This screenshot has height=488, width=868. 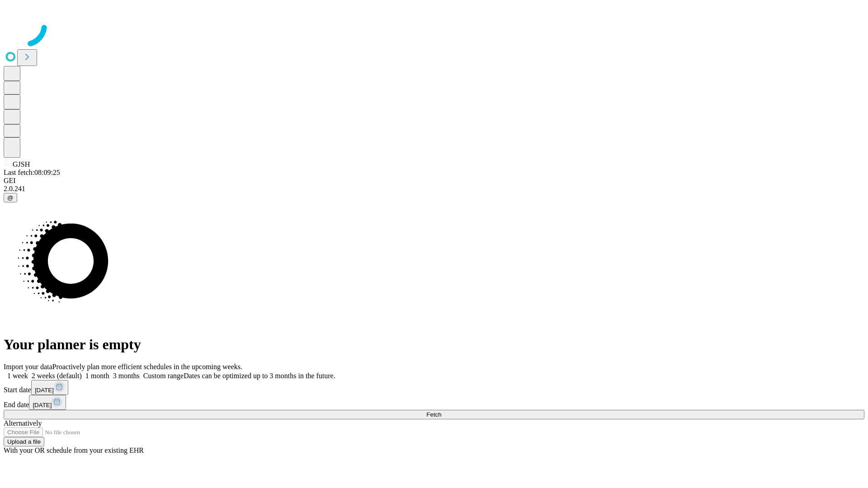 I want to click on div: 2.0.241, so click(x=434, y=189).